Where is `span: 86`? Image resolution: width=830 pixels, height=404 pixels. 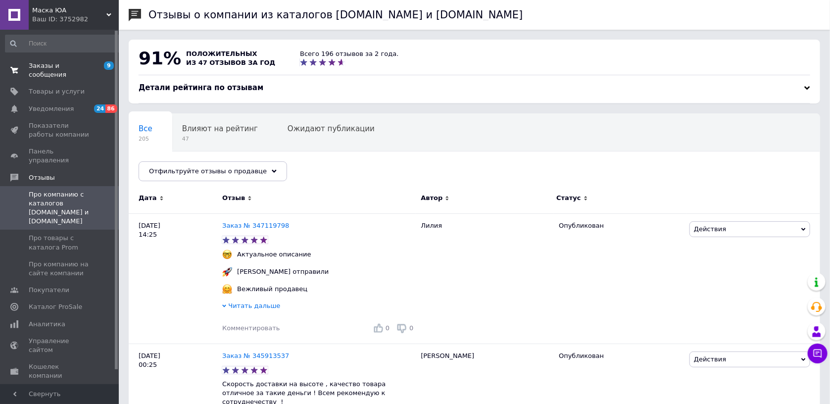 span: 86 is located at coordinates (111, 108).